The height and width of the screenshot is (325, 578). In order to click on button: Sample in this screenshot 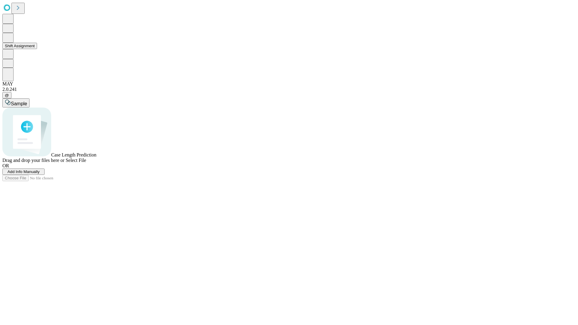, I will do `click(16, 103)`.